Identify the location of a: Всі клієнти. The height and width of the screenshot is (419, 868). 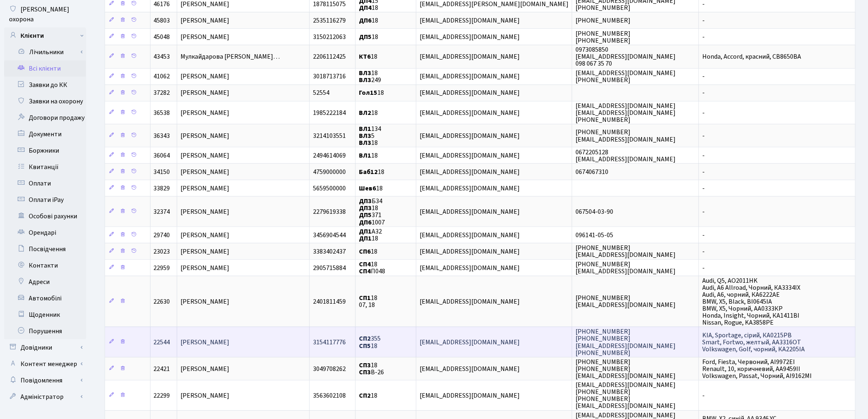
(45, 69).